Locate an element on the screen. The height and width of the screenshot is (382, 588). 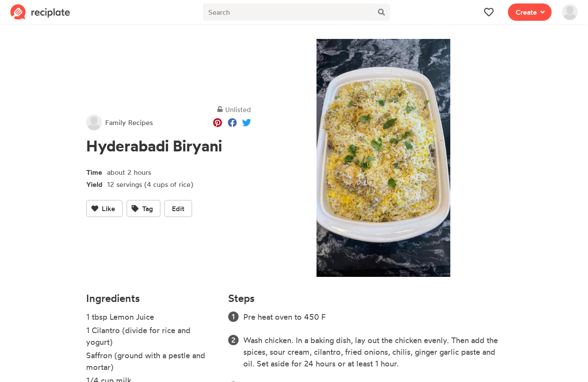
h4: Ingredients is located at coordinates (152, 298).